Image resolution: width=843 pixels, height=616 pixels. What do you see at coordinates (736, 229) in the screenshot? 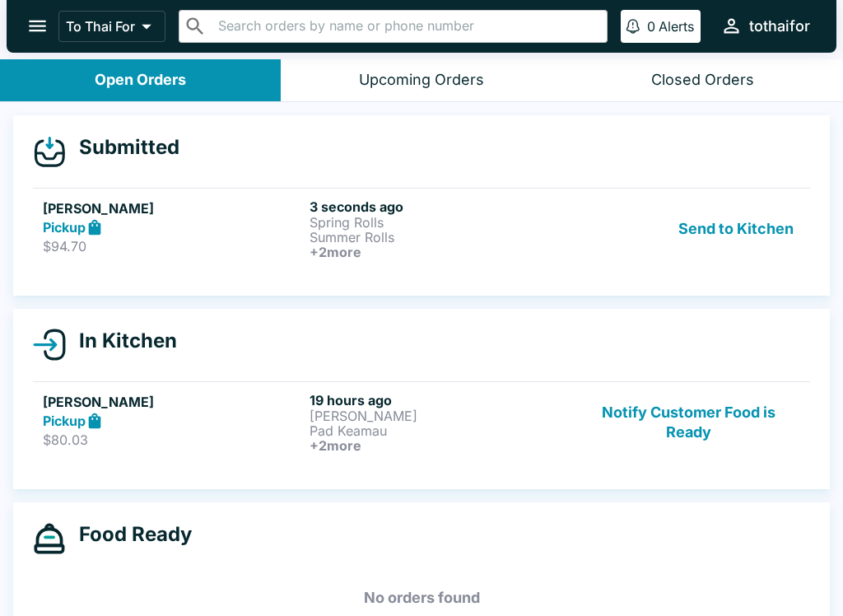
I see `button: Send to Kitchen` at bounding box center [736, 229].